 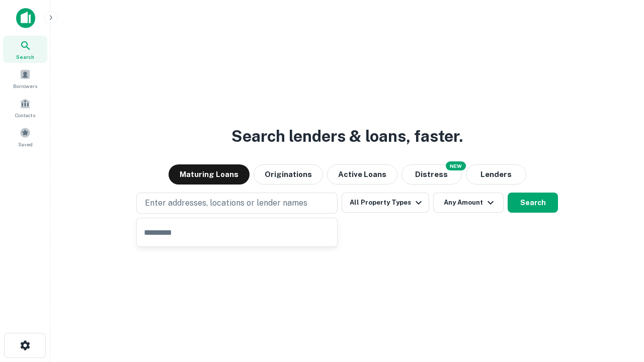 I want to click on button: All Property Types, so click(x=385, y=203).